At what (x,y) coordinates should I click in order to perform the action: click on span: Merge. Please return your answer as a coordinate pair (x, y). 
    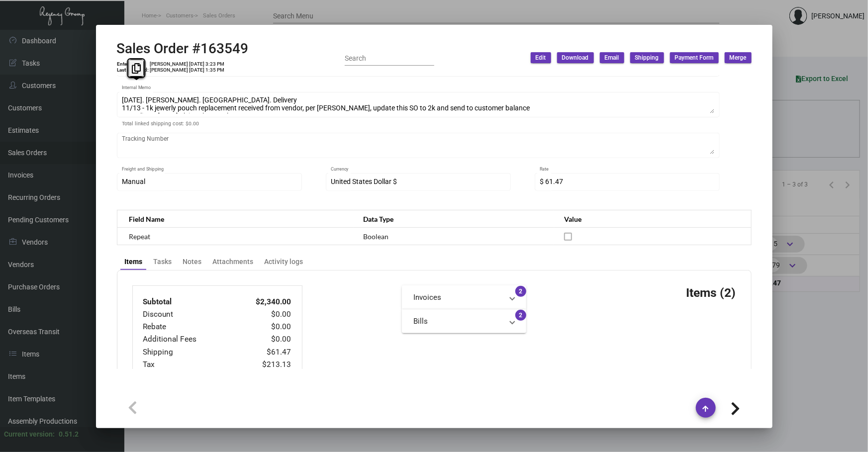
    Looking at the image, I should click on (738, 58).